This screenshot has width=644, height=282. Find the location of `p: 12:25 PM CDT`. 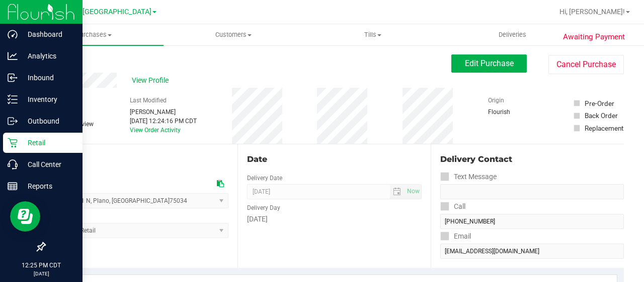

p: 12:25 PM CDT is located at coordinates (42, 265).